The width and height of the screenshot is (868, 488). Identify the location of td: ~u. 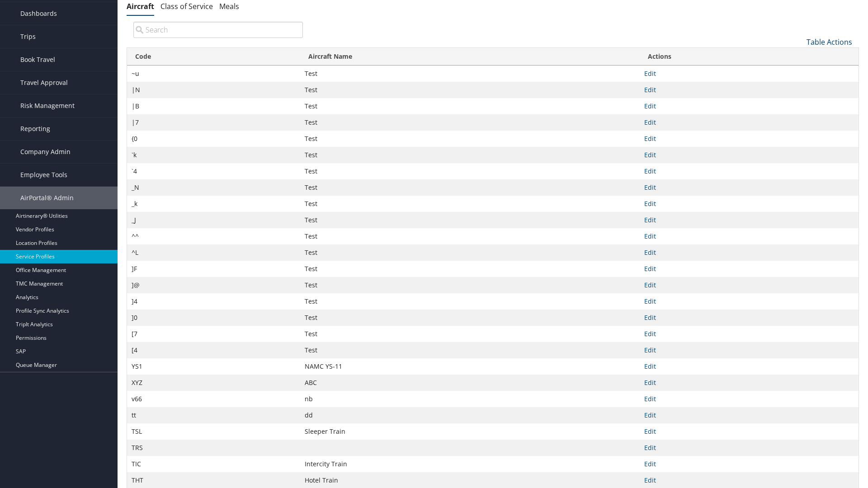
(214, 73).